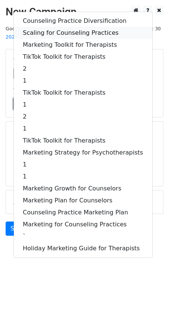 The height and width of the screenshot is (333, 169). Describe the element at coordinates (85, 12) in the screenshot. I see `h2: New Campaign` at that location.